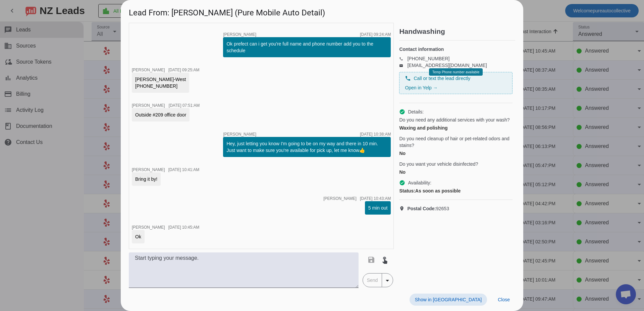 The height and width of the screenshot is (311, 644). What do you see at coordinates (385, 260) in the screenshot?
I see `mat-icon: touch_app` at bounding box center [385, 260].